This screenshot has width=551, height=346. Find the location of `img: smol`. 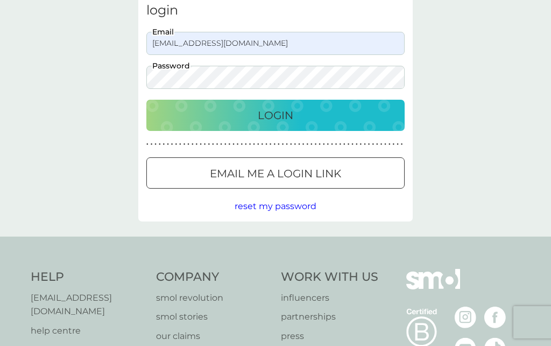

img: smol is located at coordinates (433, 287).